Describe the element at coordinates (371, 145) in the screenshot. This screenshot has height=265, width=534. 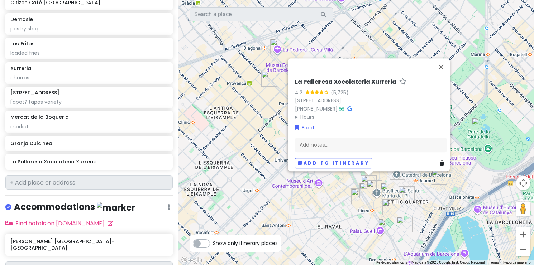
I see `div: Add notes...` at that location.